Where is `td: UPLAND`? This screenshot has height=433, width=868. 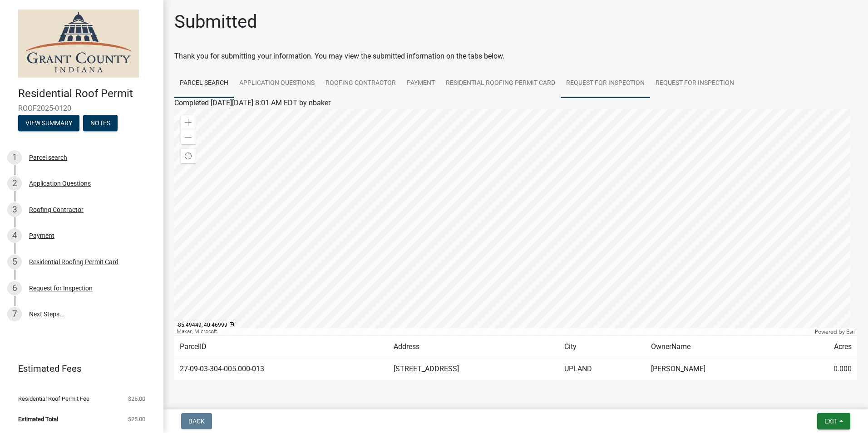
td: UPLAND is located at coordinates (602, 369).